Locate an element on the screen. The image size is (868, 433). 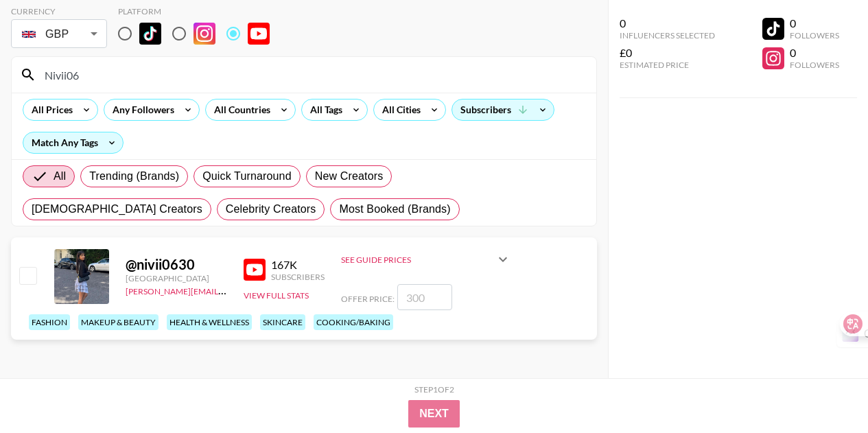
div: Estimated Price is located at coordinates (667, 65).